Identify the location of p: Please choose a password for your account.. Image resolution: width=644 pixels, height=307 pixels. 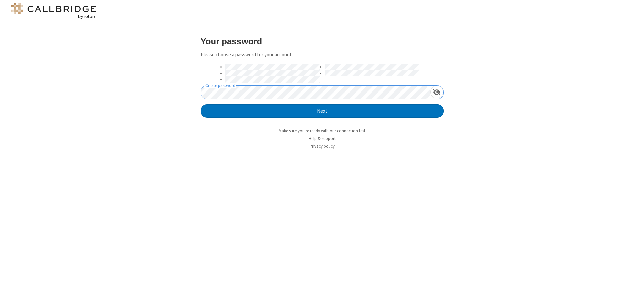
(322, 54).